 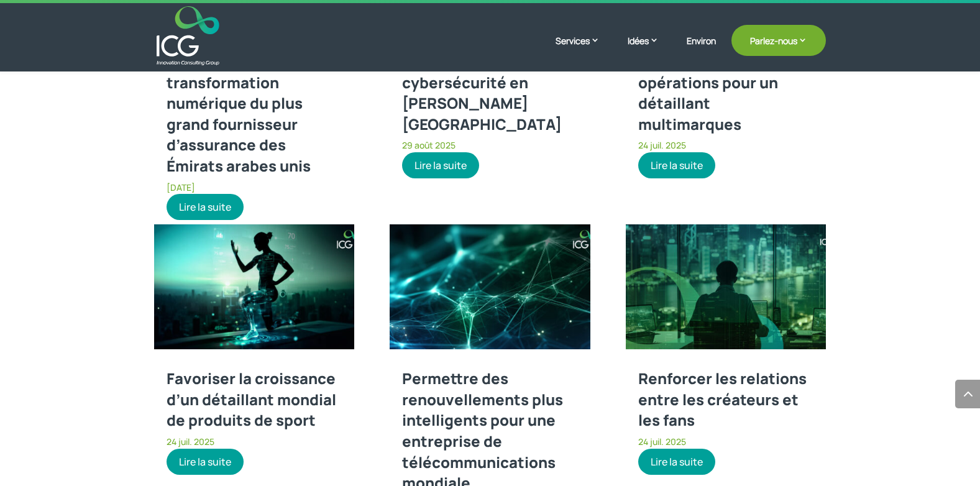 I want to click on img: Favoriser la croissance d’un détaillant mondial de produits de sport, so click(x=254, y=287).